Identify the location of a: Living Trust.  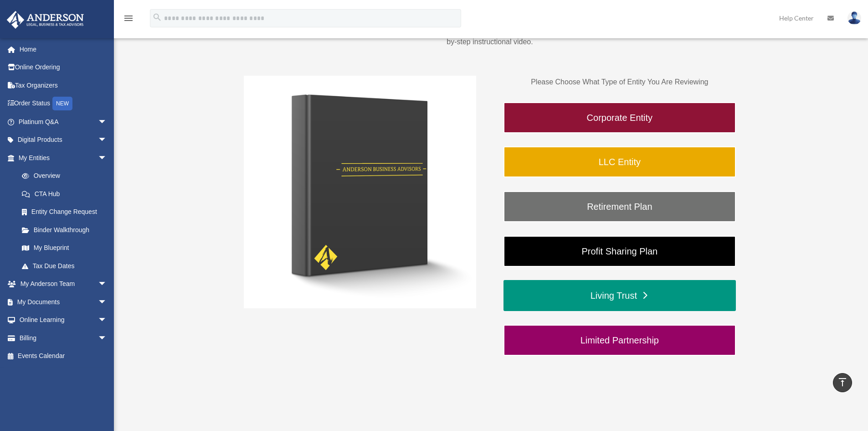
(620, 295).